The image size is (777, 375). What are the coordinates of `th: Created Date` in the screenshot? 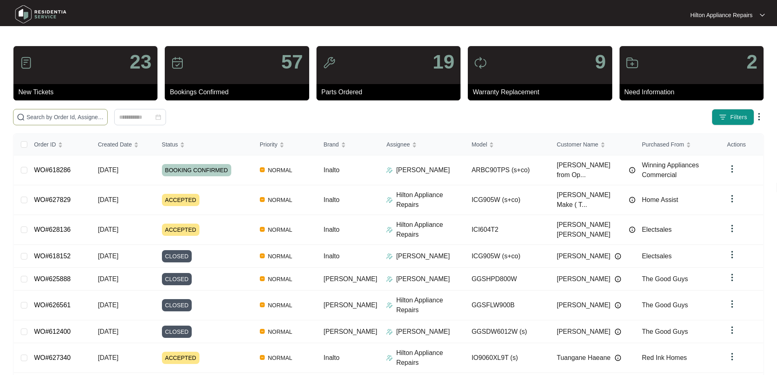 It's located at (123, 144).